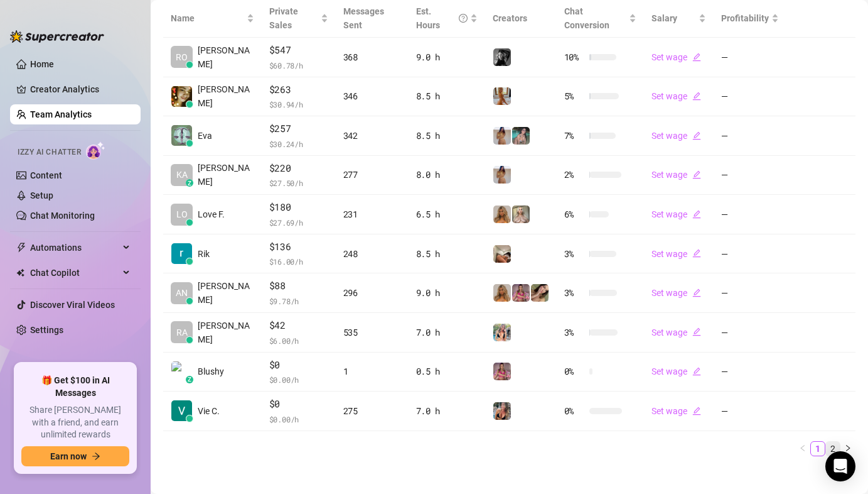 This screenshot has width=868, height=494. I want to click on span: 0 %, so click(575, 372).